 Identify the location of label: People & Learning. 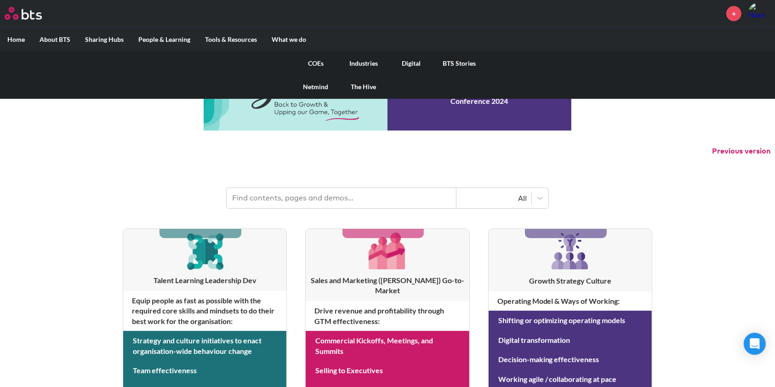
(164, 40).